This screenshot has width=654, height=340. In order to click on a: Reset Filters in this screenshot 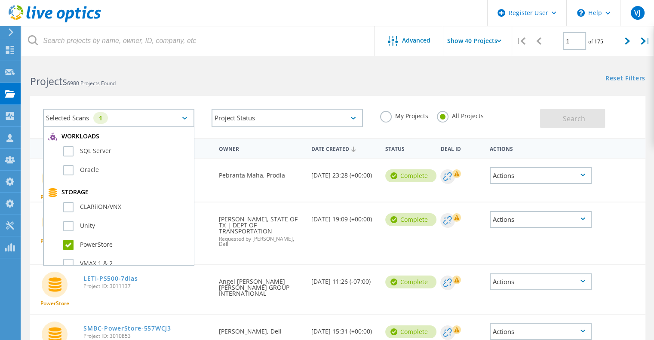, I will do `click(625, 79)`.